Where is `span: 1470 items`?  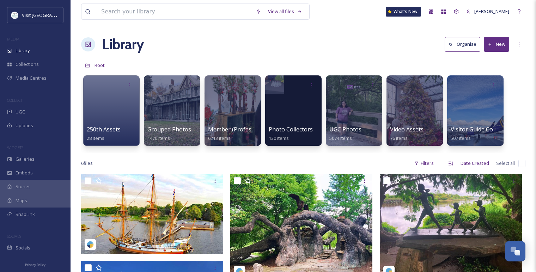
span: 1470 items is located at coordinates (159, 138).